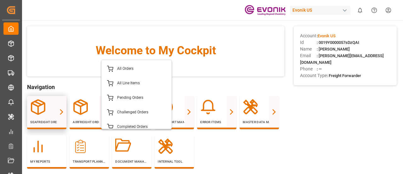  I want to click on span: Phone, so click(308, 69).